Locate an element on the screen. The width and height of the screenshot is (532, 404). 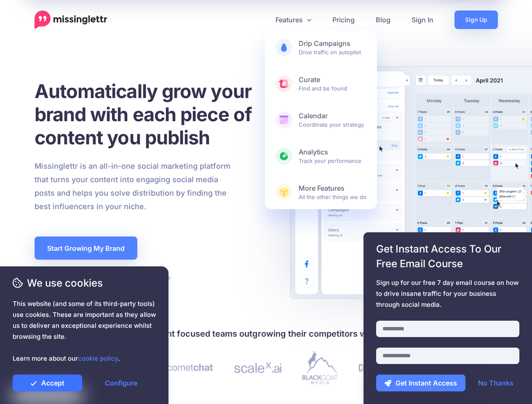
a: Pricing is located at coordinates (343, 20).